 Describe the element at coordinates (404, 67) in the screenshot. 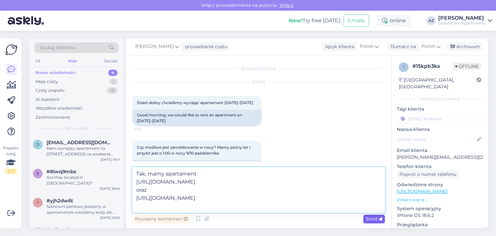

I see `span: 1` at that location.